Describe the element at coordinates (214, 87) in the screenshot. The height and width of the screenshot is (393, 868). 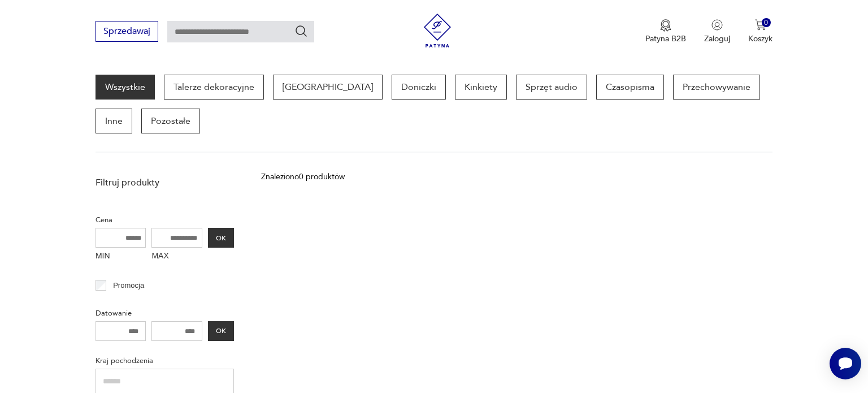
I see `p: Talerze dekoracyjne` at that location.